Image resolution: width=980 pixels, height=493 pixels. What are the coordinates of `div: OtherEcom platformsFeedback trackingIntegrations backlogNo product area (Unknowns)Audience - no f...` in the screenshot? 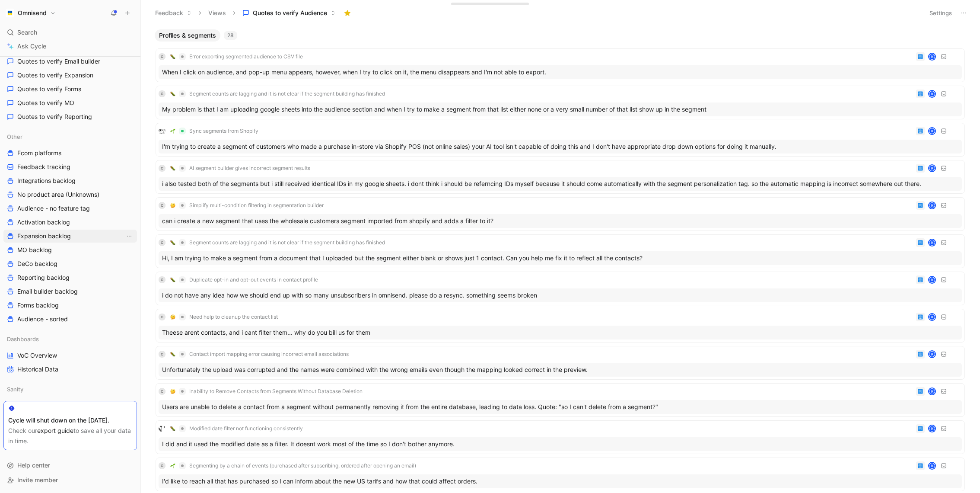 It's located at (70, 228).